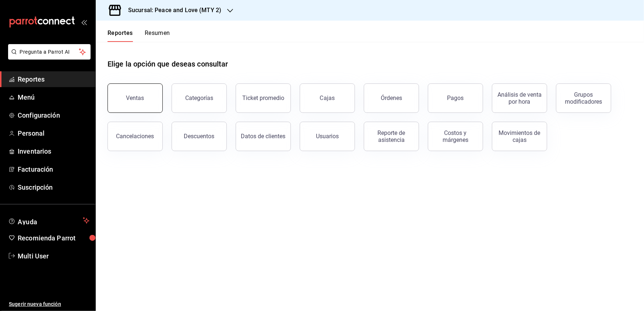 The height and width of the screenshot is (311, 644). I want to click on span: Pregunta a Parrot AI, so click(49, 52).